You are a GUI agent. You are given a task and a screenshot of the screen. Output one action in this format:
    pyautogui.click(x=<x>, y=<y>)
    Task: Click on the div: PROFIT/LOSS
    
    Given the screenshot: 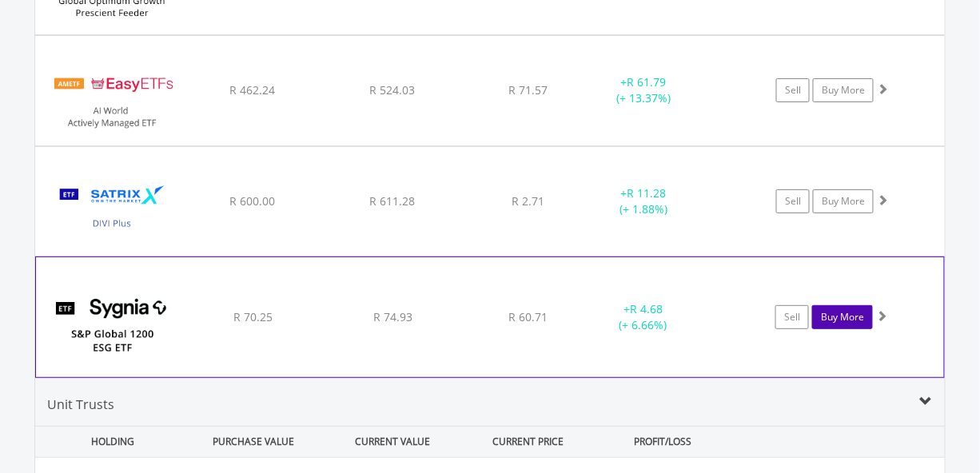 What is the action you would take?
    pyautogui.click(x=663, y=441)
    